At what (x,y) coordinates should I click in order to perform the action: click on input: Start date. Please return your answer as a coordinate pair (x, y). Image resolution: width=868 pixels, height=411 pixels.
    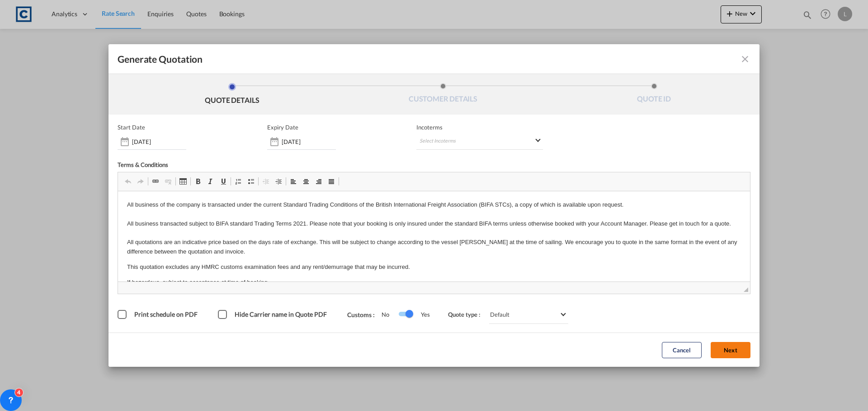
    Looking at the image, I should click on (159, 142).